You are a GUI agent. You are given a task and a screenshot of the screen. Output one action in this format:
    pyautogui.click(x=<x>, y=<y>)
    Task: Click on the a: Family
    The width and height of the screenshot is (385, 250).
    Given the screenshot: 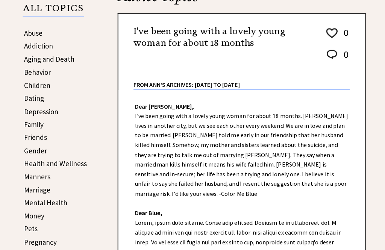 What is the action you would take?
    pyautogui.click(x=33, y=123)
    